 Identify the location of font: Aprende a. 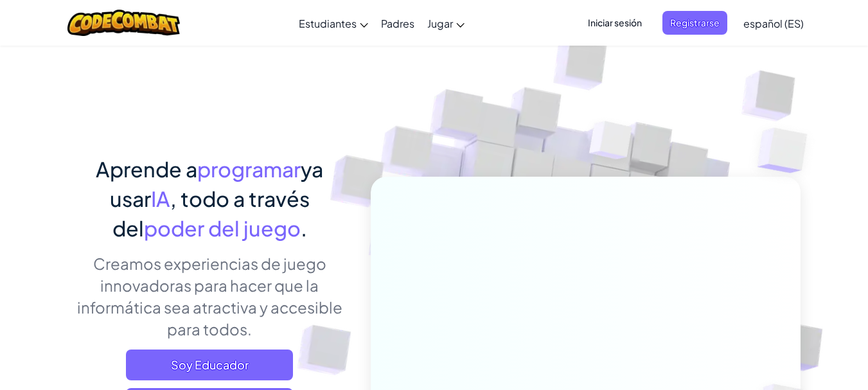
(146, 169).